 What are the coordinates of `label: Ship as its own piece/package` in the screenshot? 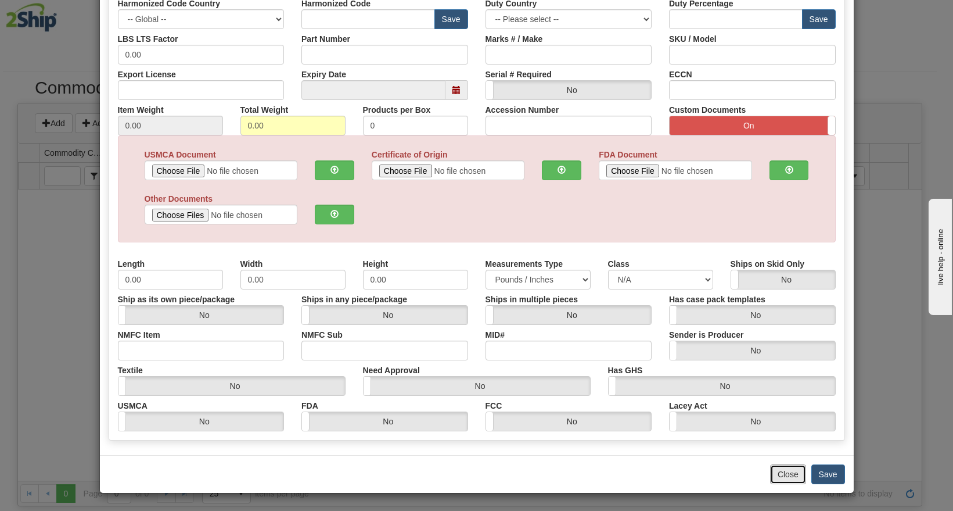 It's located at (177, 297).